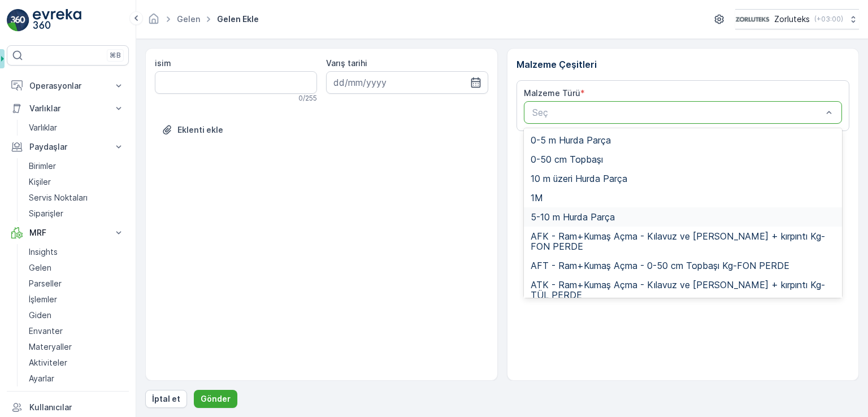  I want to click on button: MRF, so click(68, 233).